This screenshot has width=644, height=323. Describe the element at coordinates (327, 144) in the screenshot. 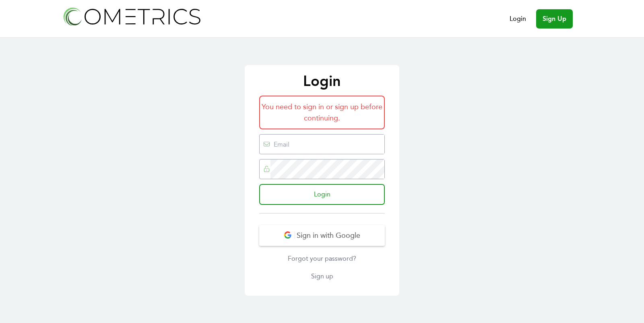

I see `input: Email` at that location.